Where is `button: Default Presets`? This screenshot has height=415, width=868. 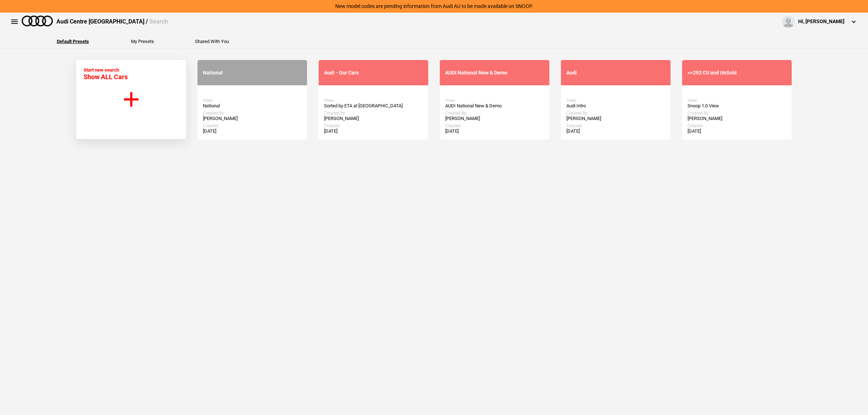
button: Default Presets is located at coordinates (72, 41).